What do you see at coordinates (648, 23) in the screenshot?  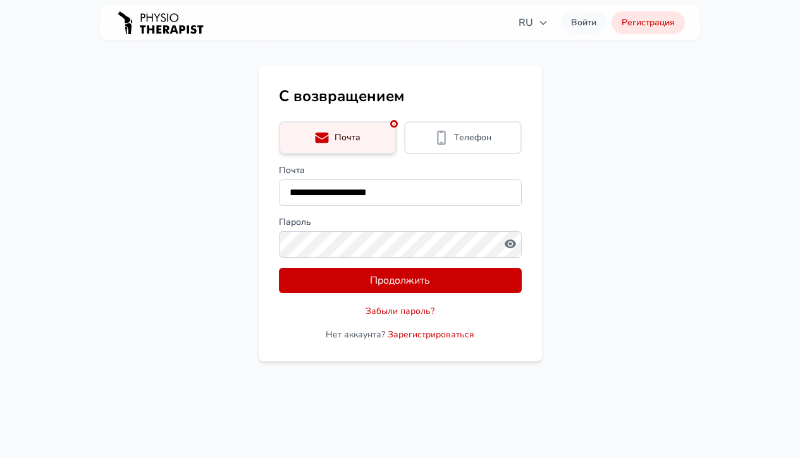 I see `a: Регистрация` at bounding box center [648, 23].